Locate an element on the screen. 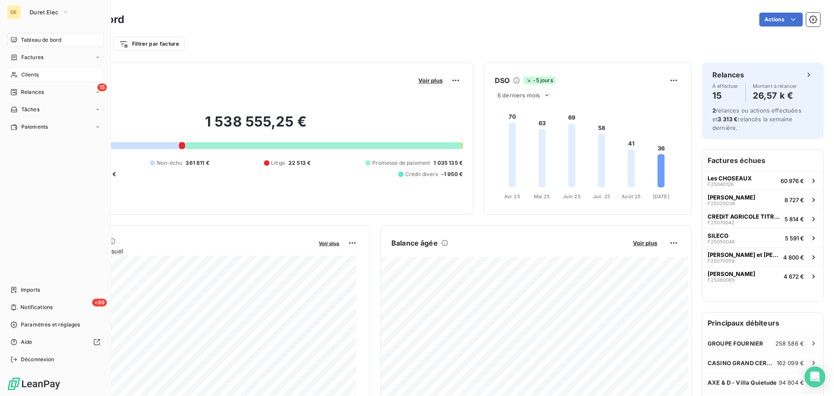 The image size is (834, 396). span: Promesse de paiement is located at coordinates (401, 163).